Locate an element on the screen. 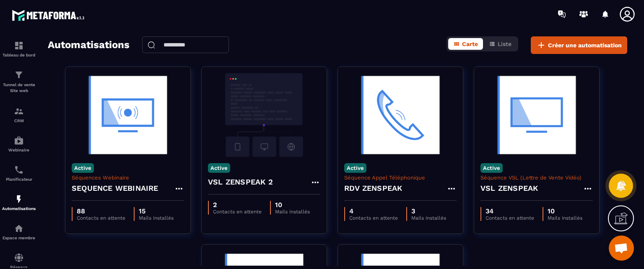 This screenshot has width=644, height=269. a: formationformationTunnel de vente Site web is located at coordinates (19, 82).